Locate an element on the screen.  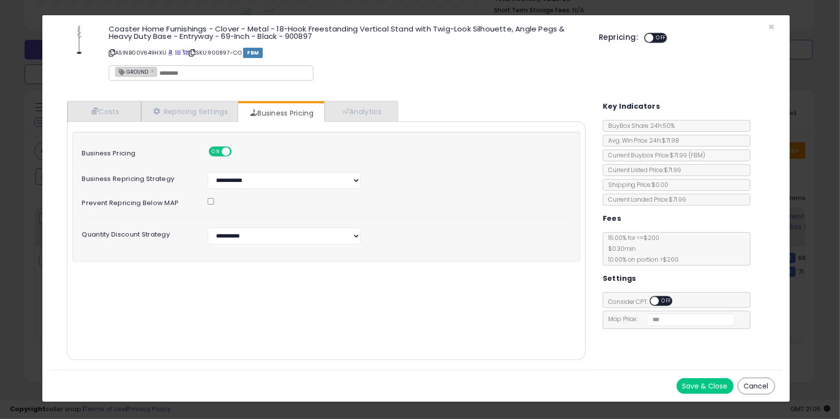
span: 15.00 % for <= $200 is located at coordinates (641, 248).